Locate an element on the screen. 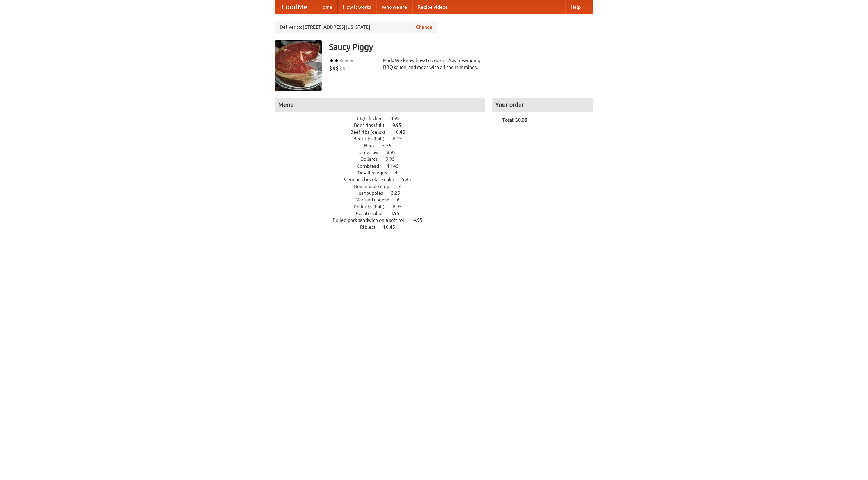  div: Pork. We know how to cook it. Award-winning BBQ sauce, and meat with all the trimmings. is located at coordinates (434, 64).